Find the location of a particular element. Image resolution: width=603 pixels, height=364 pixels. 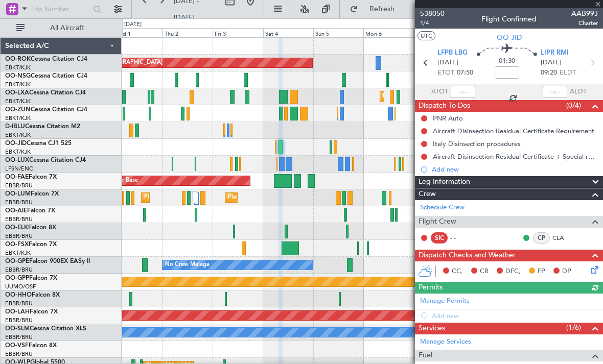

button: Refresh is located at coordinates (375, 9).